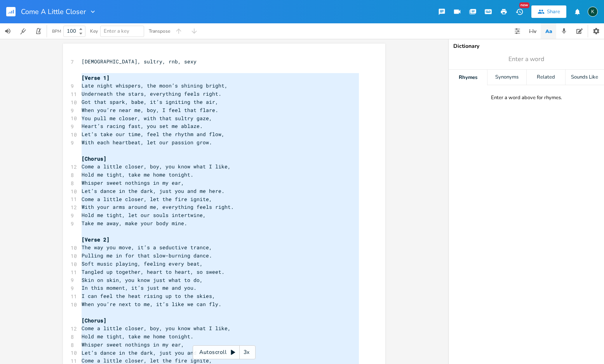 The height and width of the screenshot is (364, 604). Describe the element at coordinates (549, 12) in the screenshot. I see `button: Share` at that location.